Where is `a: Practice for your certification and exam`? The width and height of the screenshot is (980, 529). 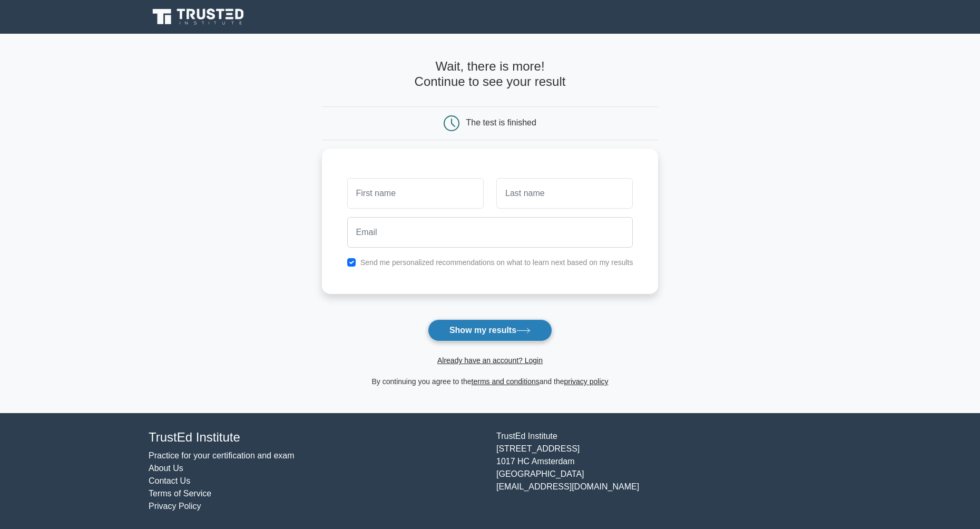
a: Practice for your certification and exam is located at coordinates (221, 455).